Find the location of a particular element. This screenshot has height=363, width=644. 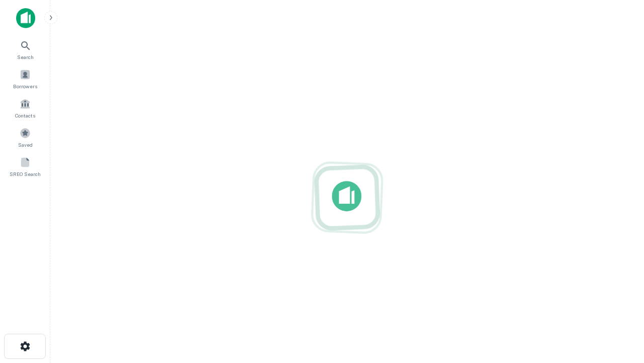

span: Borrowers is located at coordinates (25, 86).